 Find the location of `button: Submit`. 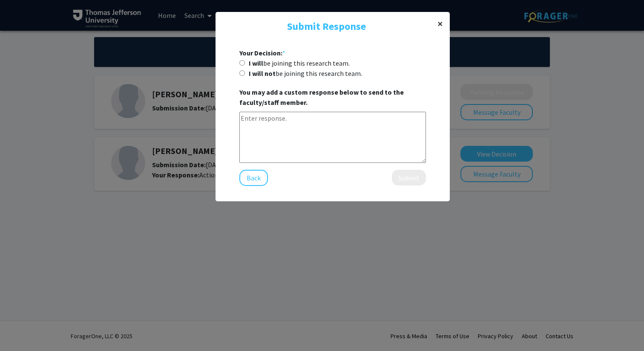

button: Submit is located at coordinates (409, 177).